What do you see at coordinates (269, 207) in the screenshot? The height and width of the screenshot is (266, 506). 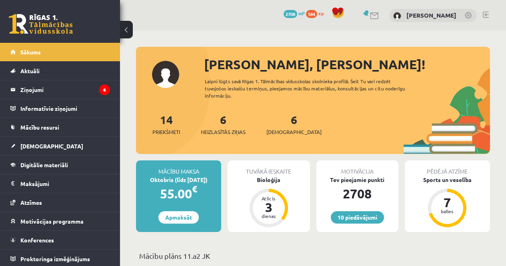 I see `div: 3` at bounding box center [269, 207].